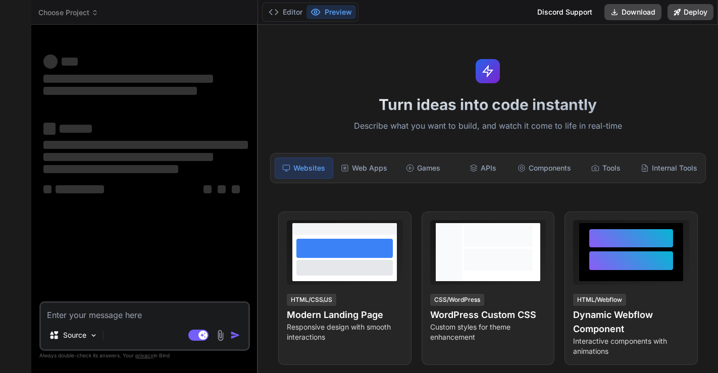 This screenshot has height=373, width=718. I want to click on span: Choose Project, so click(68, 13).